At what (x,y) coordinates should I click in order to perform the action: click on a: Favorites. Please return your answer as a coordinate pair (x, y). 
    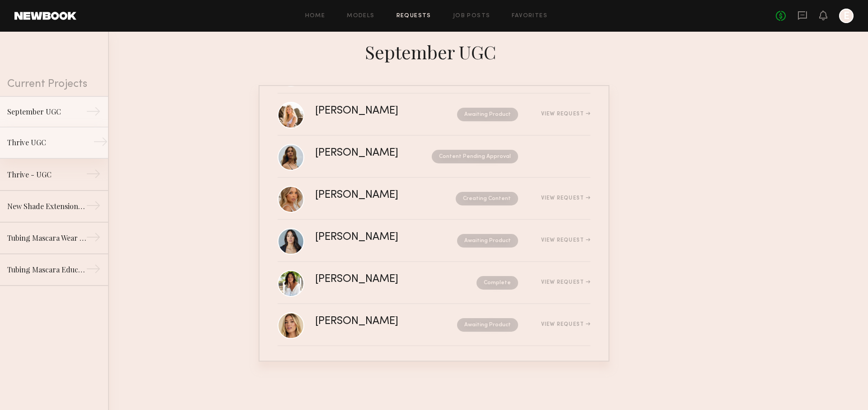
    Looking at the image, I should click on (529, 16).